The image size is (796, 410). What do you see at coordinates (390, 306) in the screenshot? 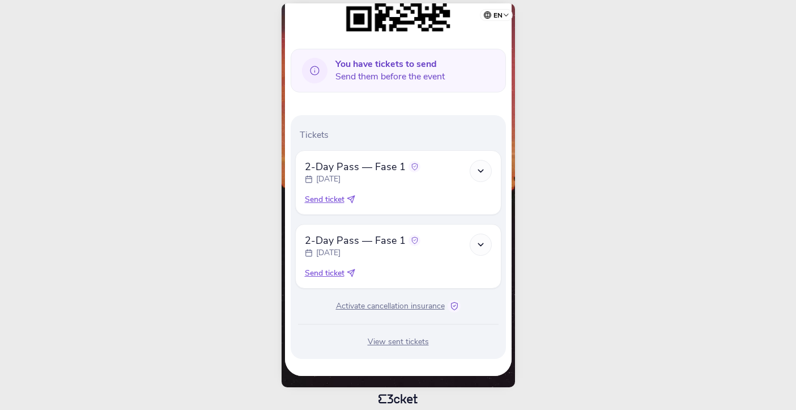
I see `span: Activate cancellation insurance` at bounding box center [390, 306].